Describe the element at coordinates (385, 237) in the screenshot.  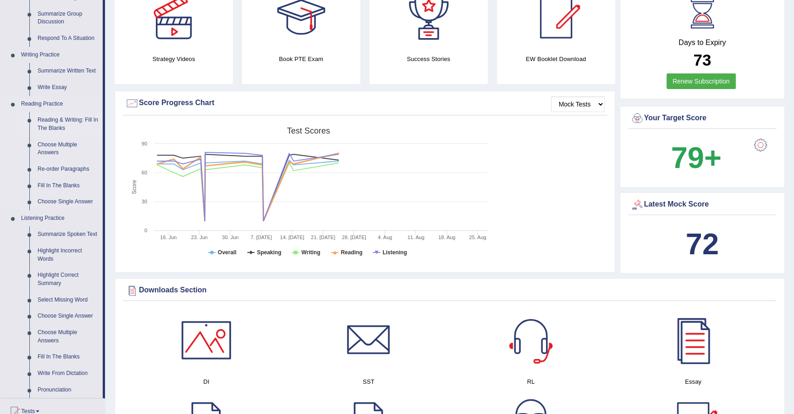
I see `tspan: 4. Aug` at that location.